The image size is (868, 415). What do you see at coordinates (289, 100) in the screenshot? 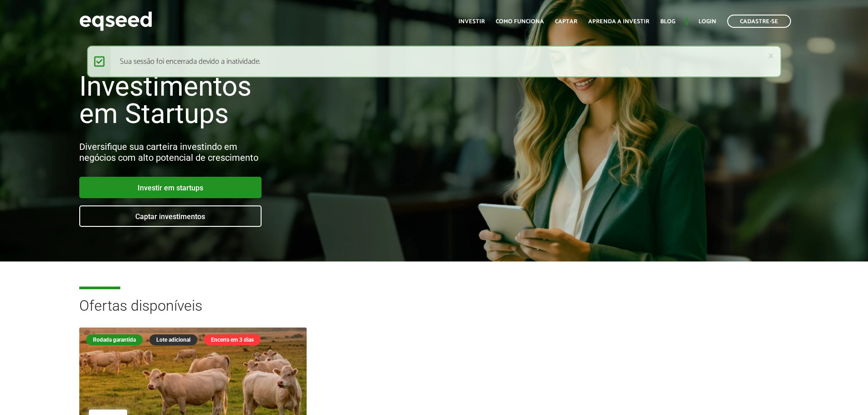
I see `h1: Investimentos em Startups` at bounding box center [289, 100].